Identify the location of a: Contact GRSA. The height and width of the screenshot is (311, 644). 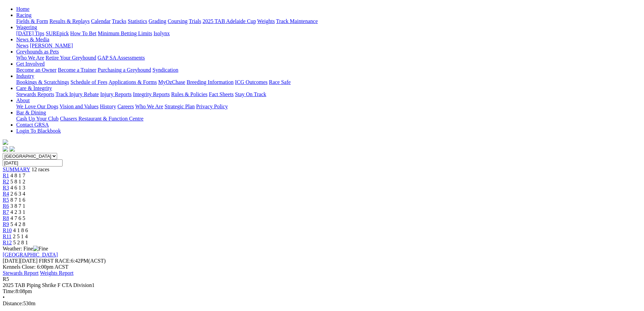
(33, 125).